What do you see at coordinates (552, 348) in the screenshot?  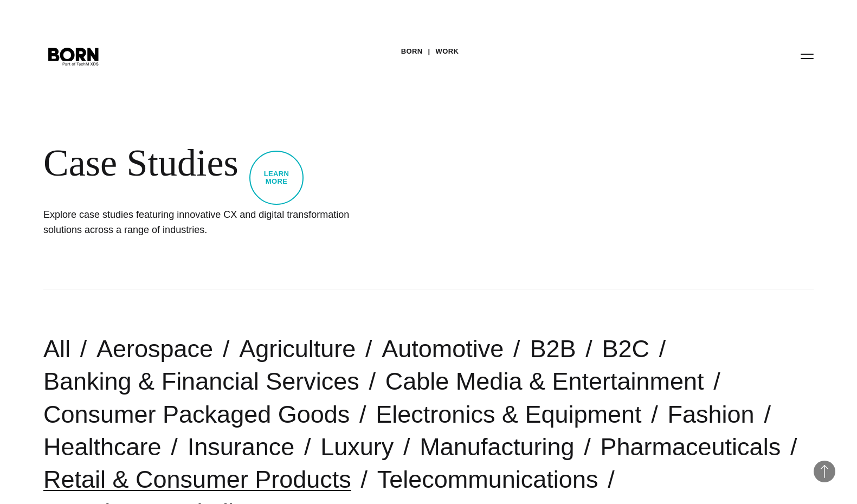 I see `a: B2B` at bounding box center [552, 348].